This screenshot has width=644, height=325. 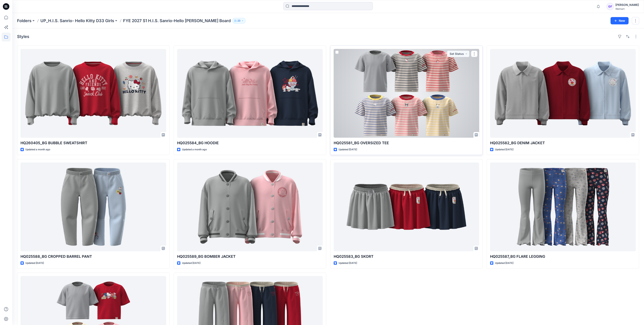 I want to click on p: HQ025587_BG FLARE LEGGING, so click(x=563, y=257).